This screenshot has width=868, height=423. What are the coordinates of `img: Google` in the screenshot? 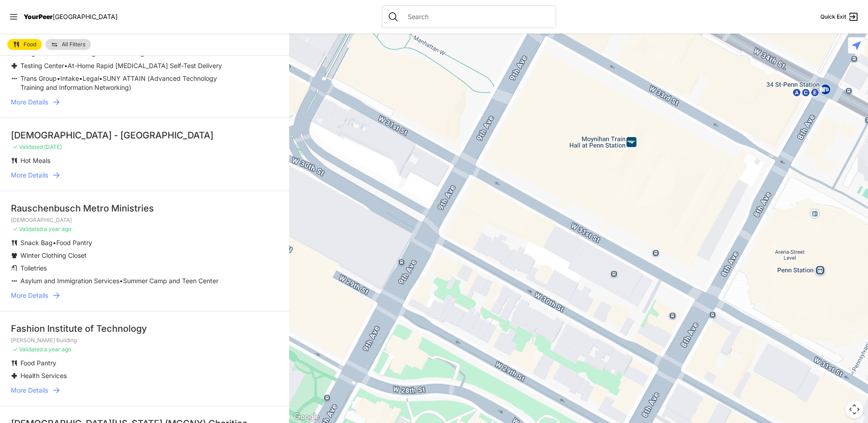 It's located at (307, 418).